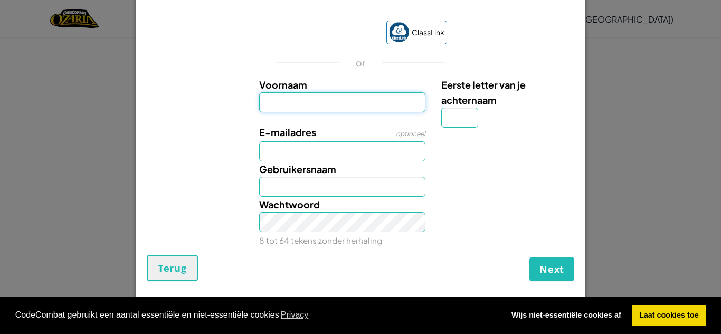 The image size is (721, 334). What do you see at coordinates (289, 204) in the screenshot?
I see `span: Wachtwoord` at bounding box center [289, 204].